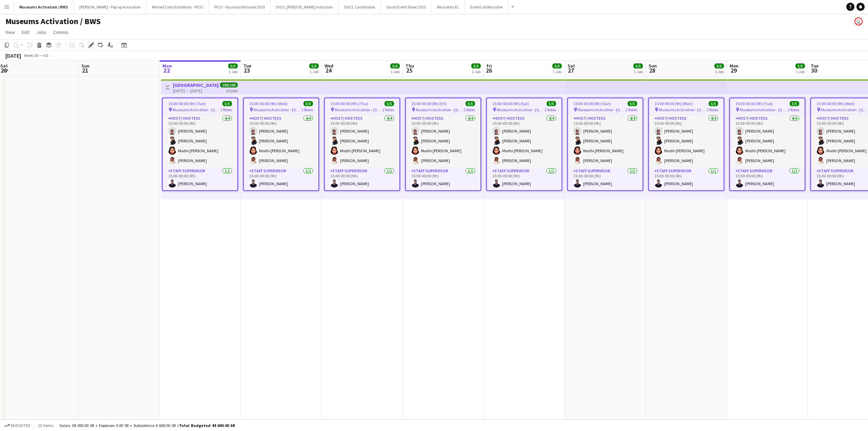 The width and height of the screenshot is (868, 431). I want to click on span: 15:00-00:00 (9h) (Wed), so click(836, 103).